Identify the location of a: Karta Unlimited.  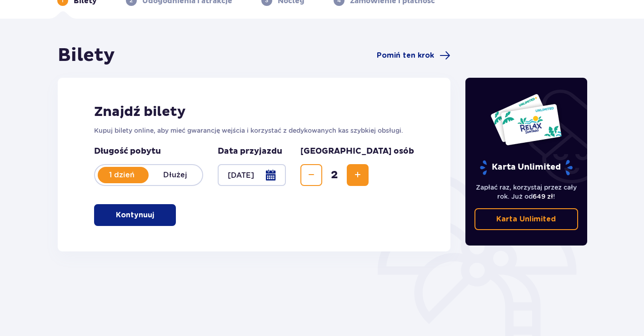
(526, 219).